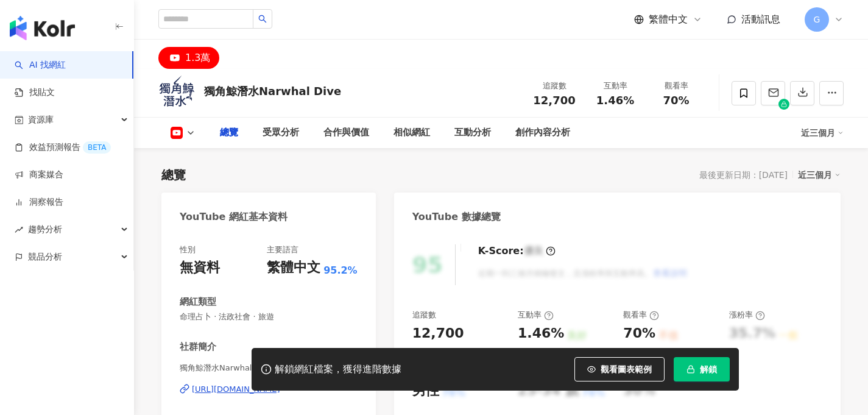 This screenshot has width=868, height=415. What do you see at coordinates (198, 346) in the screenshot?
I see `div: 社群簡介` at bounding box center [198, 346].